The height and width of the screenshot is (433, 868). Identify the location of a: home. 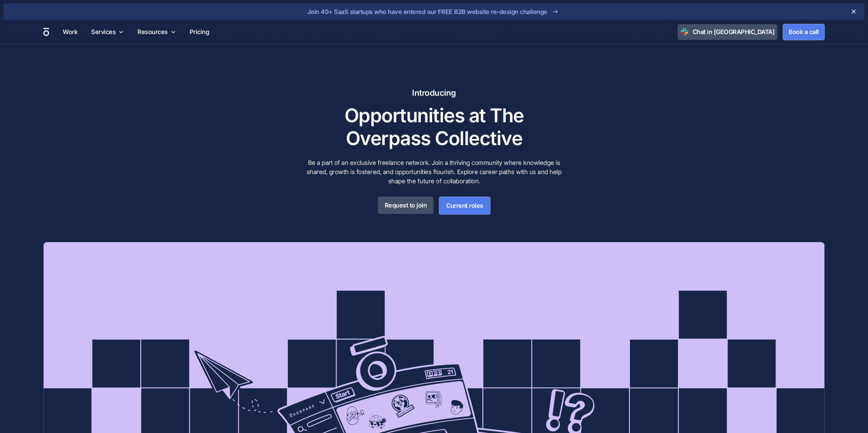
(46, 32).